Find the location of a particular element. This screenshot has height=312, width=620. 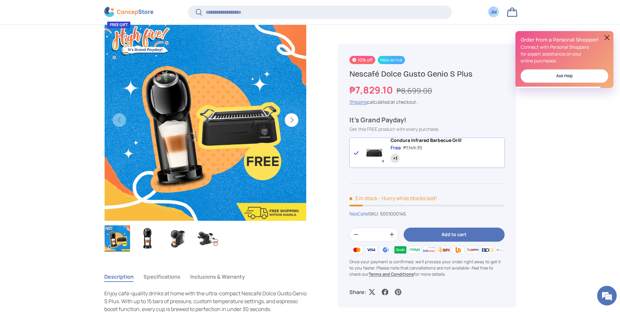

a: Terms and Conditions is located at coordinates (391, 274).